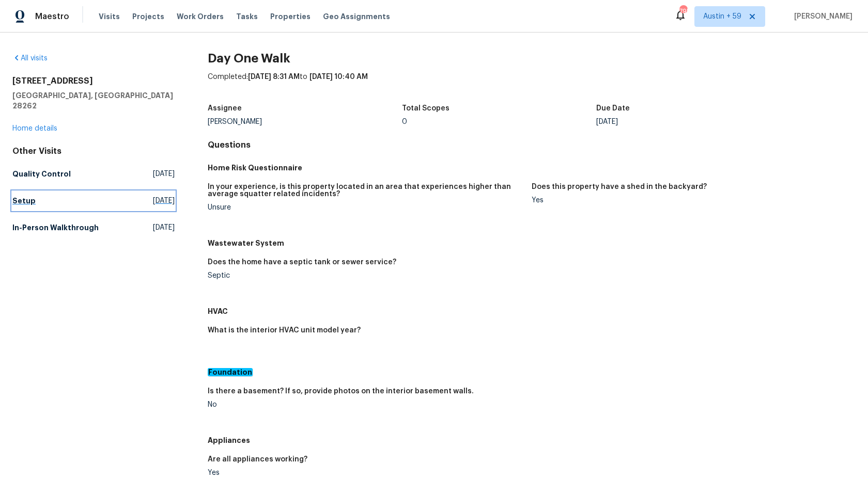 Image resolution: width=868 pixels, height=479 pixels. What do you see at coordinates (200, 17) in the screenshot?
I see `span: Work Orders` at bounding box center [200, 17].